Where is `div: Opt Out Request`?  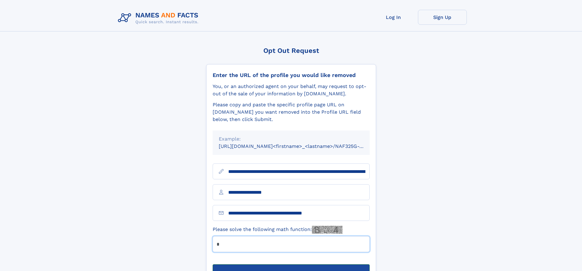 div: Opt Out Request is located at coordinates (291, 50).